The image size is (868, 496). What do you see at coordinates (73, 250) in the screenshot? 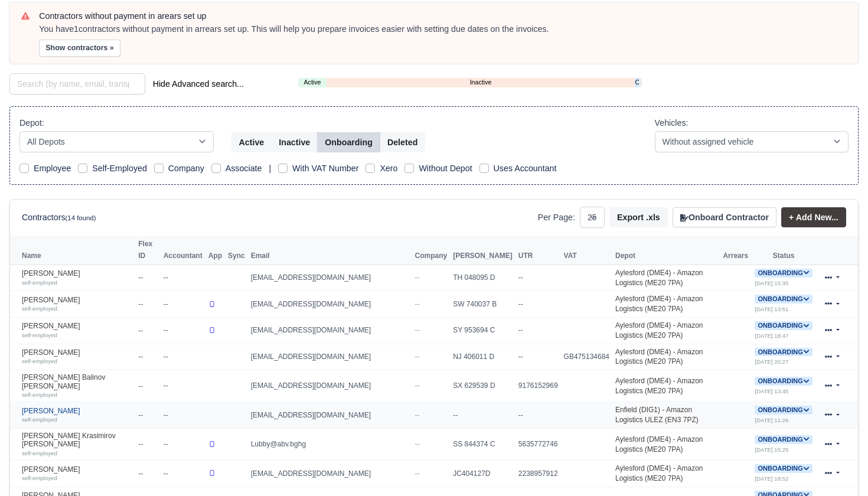
I see `th: Name` at bounding box center [73, 250].